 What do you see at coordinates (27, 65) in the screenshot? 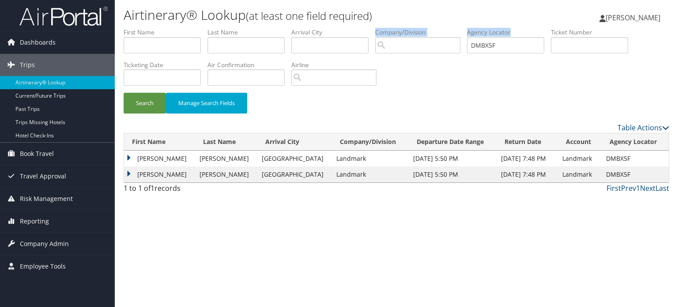
I see `span: Trips` at bounding box center [27, 65].